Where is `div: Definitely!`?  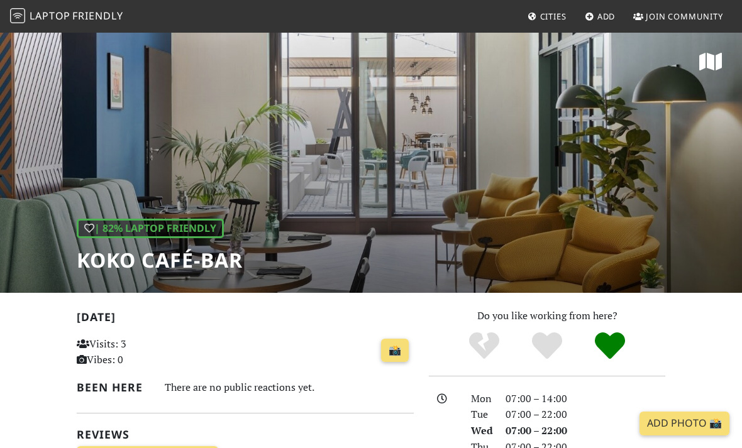 div: Definitely! is located at coordinates (610, 346).